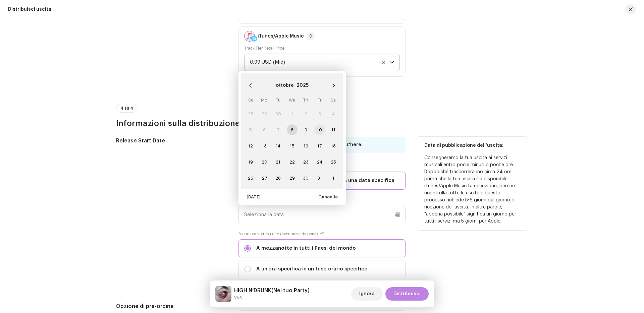  What do you see at coordinates (265, 146) in the screenshot?
I see `span: 13` at bounding box center [265, 146].